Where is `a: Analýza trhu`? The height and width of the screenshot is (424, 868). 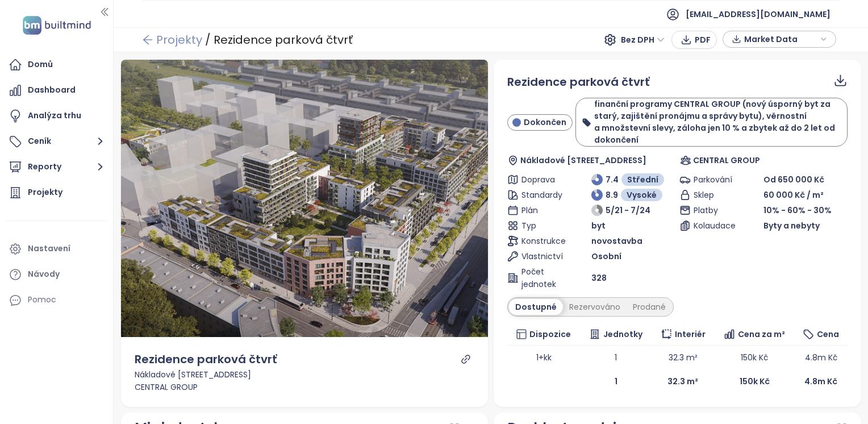 a: Analýza trhu is located at coordinates (56, 116).